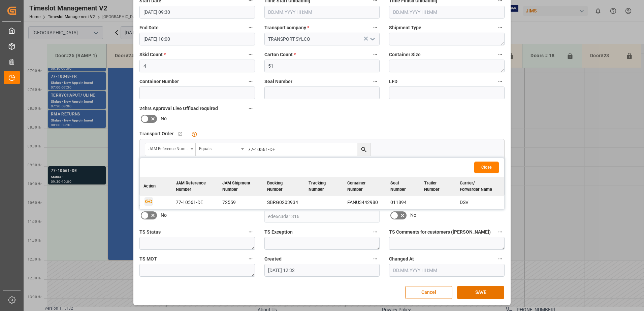  I want to click on th: JAM Reference Number, so click(195, 187).